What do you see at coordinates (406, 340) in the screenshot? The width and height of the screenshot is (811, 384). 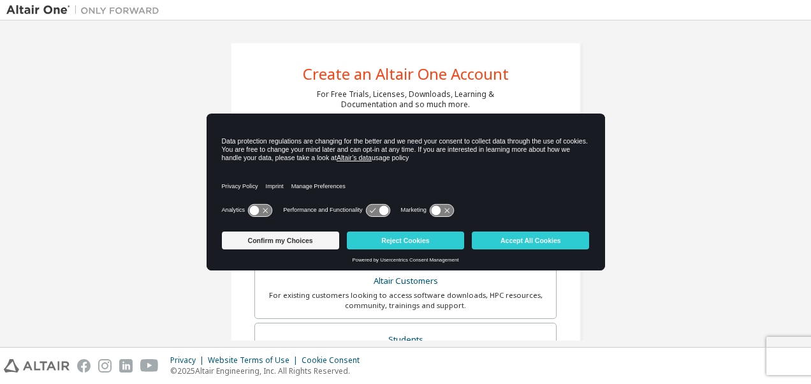 I see `div: Students` at bounding box center [406, 340].